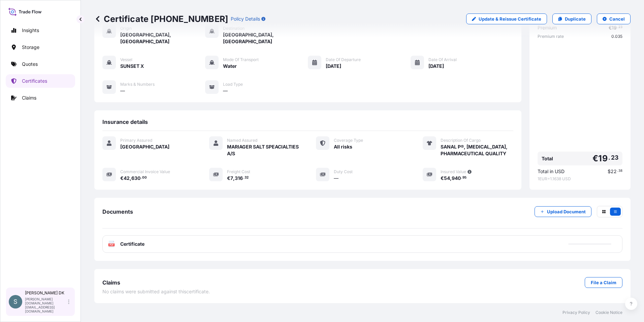 The height and width of the screenshot is (322, 644). Describe the element at coordinates (453, 171) in the screenshot. I see `span: Insured Value` at that location.